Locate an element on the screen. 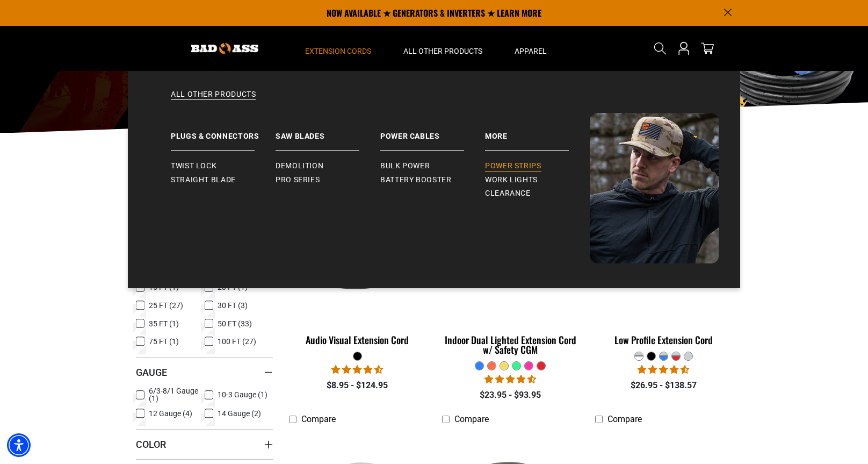  span: 6/3-8/1 Gauge (1) is located at coordinates (175, 394).